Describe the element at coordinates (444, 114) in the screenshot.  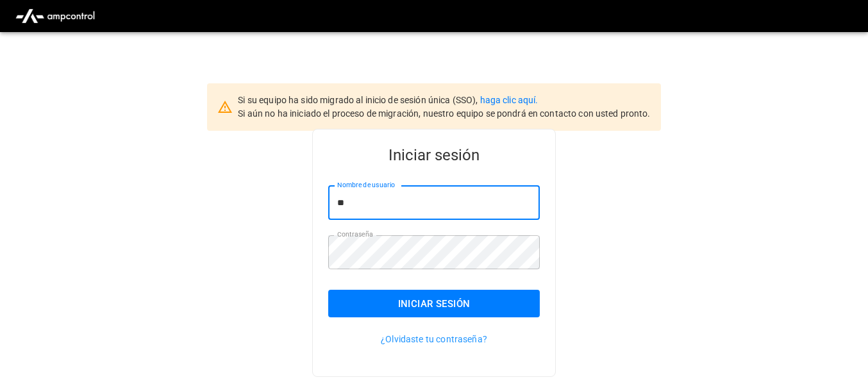
I see `font: Si aún no ha iniciado el proceso de migración, nuestro equipo se pondrá en contacto con usted pro...` at that location.